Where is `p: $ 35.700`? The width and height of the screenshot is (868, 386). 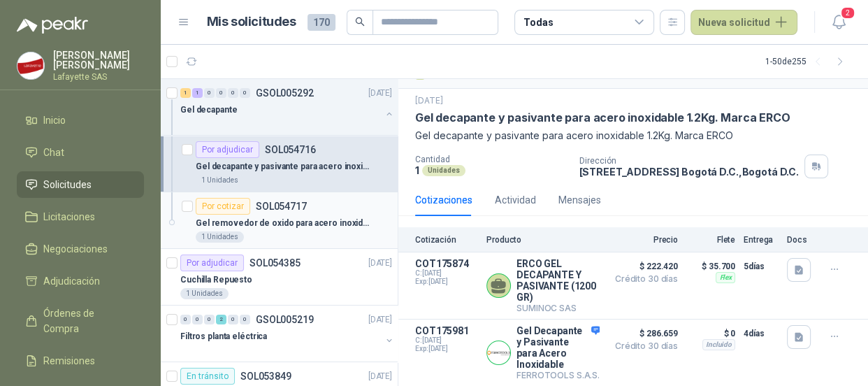 p: $ 35.700 is located at coordinates (711, 266).